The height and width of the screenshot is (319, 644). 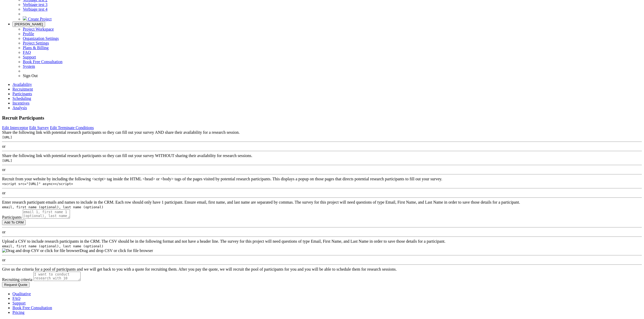 What do you see at coordinates (22, 89) in the screenshot?
I see `a: Recruitment` at bounding box center [22, 89].